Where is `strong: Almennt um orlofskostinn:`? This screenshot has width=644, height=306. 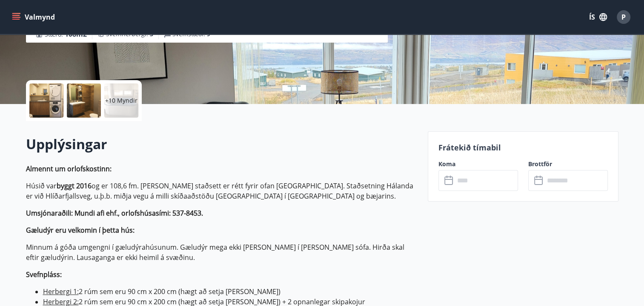 strong: Almennt um orlofskostinn: is located at coordinates (69, 169).